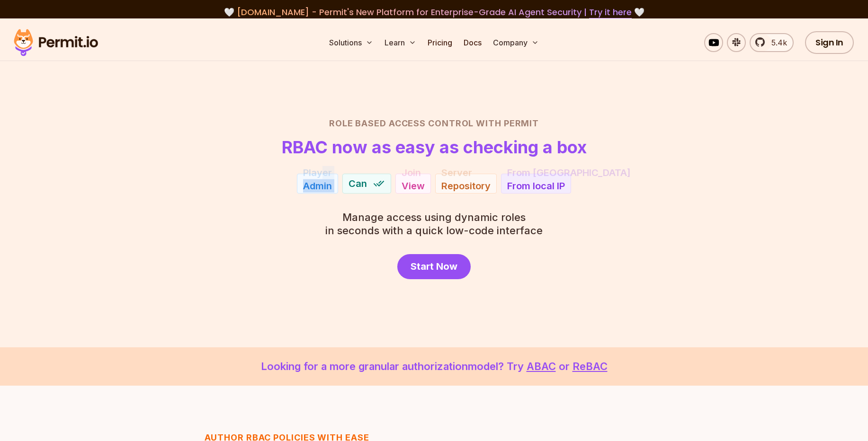 Image resolution: width=868 pixels, height=441 pixels. What do you see at coordinates (829, 43) in the screenshot?
I see `a: Sign In` at bounding box center [829, 43].